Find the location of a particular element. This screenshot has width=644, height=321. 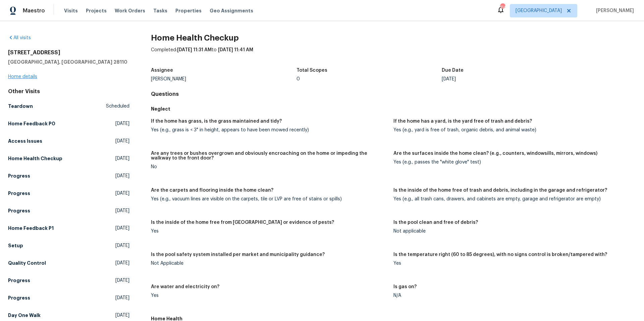

a: TeardownScheduled is located at coordinates (69, 106).